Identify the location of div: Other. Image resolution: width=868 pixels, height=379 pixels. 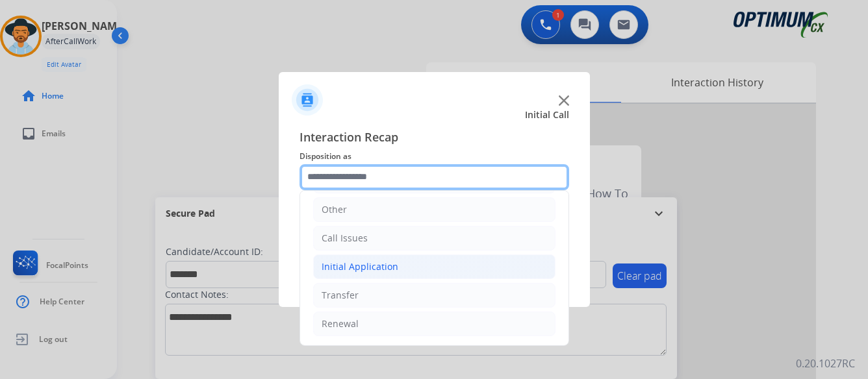
(334, 210).